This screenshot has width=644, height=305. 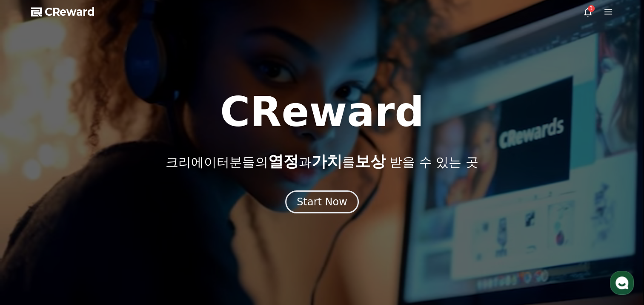 I want to click on span: 보상, so click(x=370, y=161).